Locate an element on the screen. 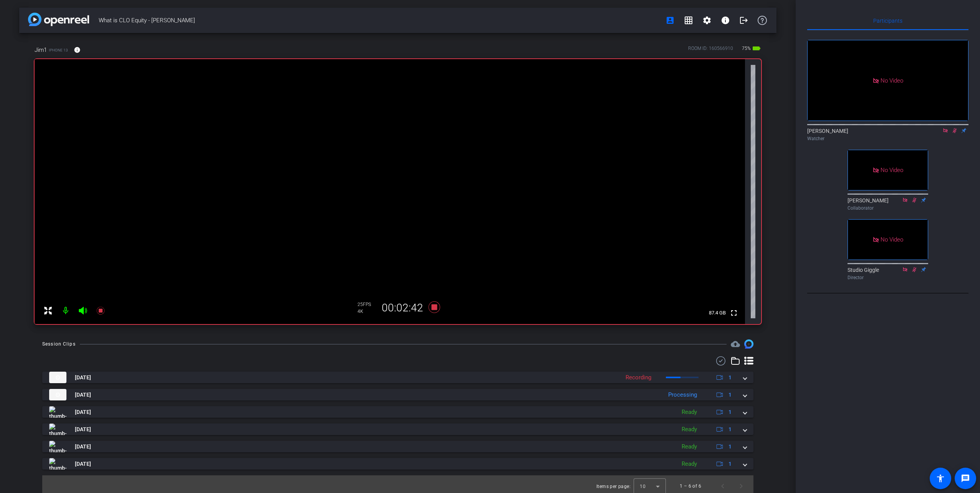 The width and height of the screenshot is (980, 493). mat-icon: grid_on is located at coordinates (689, 21).